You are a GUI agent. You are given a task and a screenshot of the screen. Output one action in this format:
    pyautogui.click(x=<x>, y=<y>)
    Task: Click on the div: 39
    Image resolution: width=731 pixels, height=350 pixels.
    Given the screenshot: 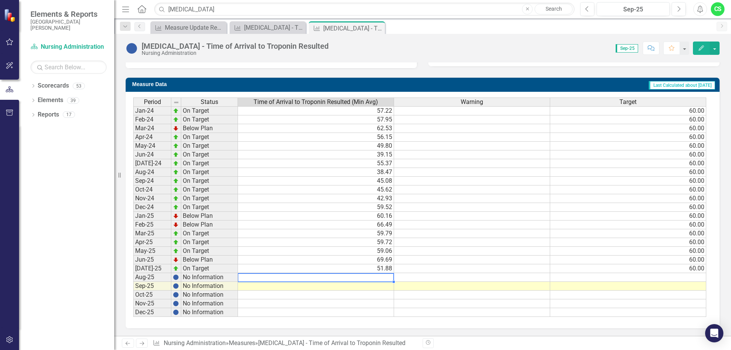 What is the action you would take?
    pyautogui.click(x=73, y=100)
    